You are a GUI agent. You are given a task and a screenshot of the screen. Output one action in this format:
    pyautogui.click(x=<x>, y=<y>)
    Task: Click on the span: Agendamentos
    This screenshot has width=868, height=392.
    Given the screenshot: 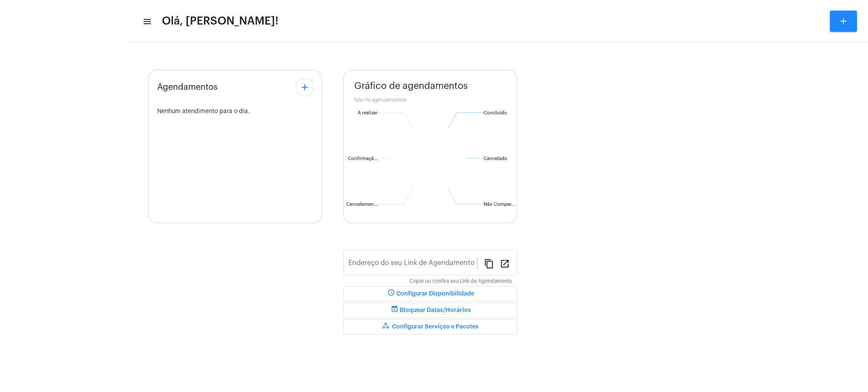 What is the action you would take?
    pyautogui.click(x=187, y=87)
    